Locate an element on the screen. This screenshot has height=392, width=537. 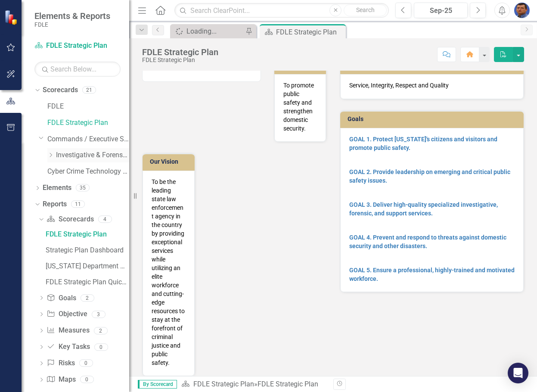
div: Strategic Plan Dashboard is located at coordinates (87, 250).